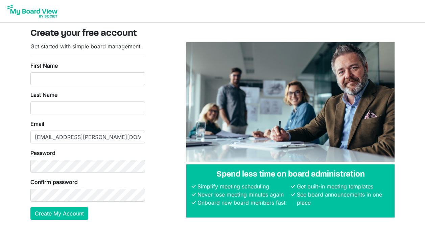 The height and width of the screenshot is (228, 425). What do you see at coordinates (290, 102) in the screenshot?
I see `img: A photograph of board members sitting at a table` at bounding box center [290, 102].